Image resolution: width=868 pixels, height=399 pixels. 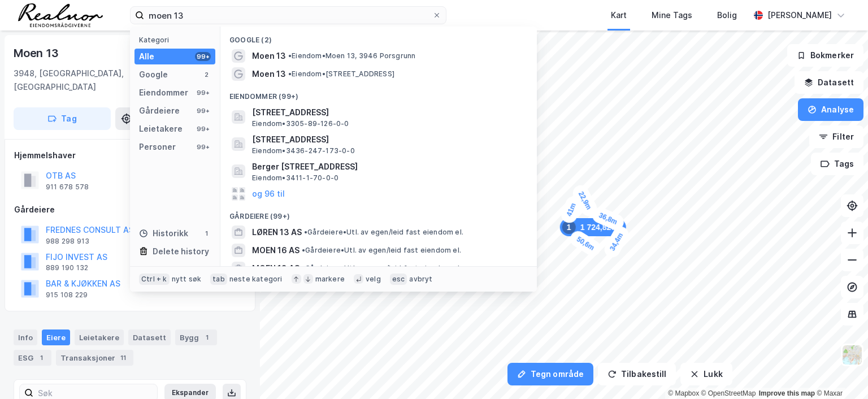 I want to click on a: OpenStreetMap, so click(x=728, y=394).